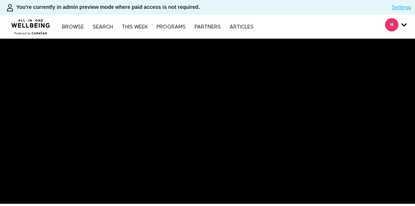  What do you see at coordinates (171, 27) in the screenshot?
I see `a: PROGRAMS` at bounding box center [171, 27].